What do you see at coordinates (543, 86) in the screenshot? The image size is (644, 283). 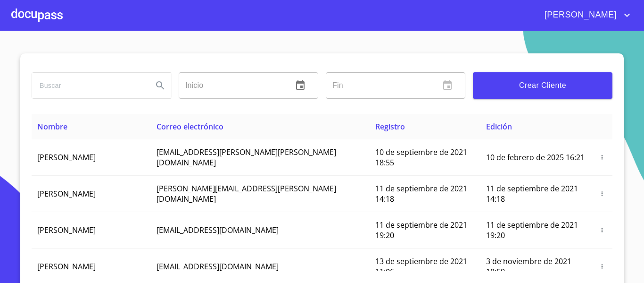 I see `button: Crear Cliente` at bounding box center [543, 86].